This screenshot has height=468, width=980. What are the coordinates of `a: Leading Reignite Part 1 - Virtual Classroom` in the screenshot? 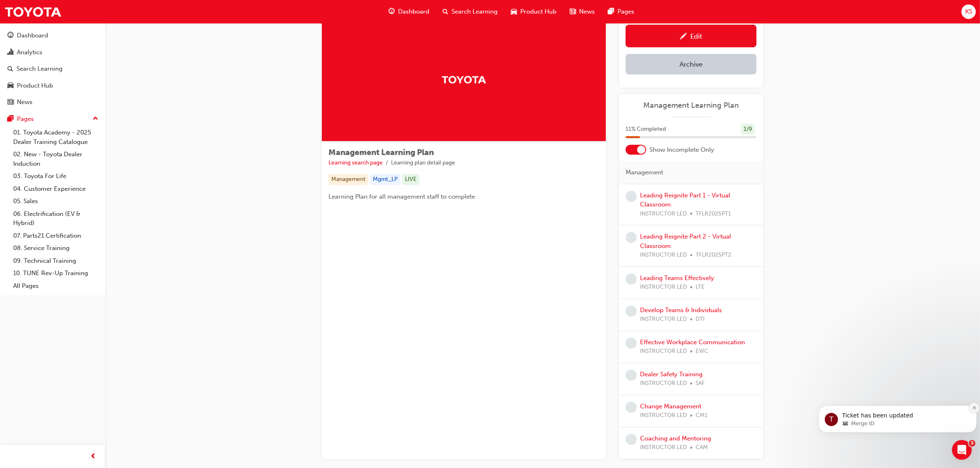 It's located at (685, 200).